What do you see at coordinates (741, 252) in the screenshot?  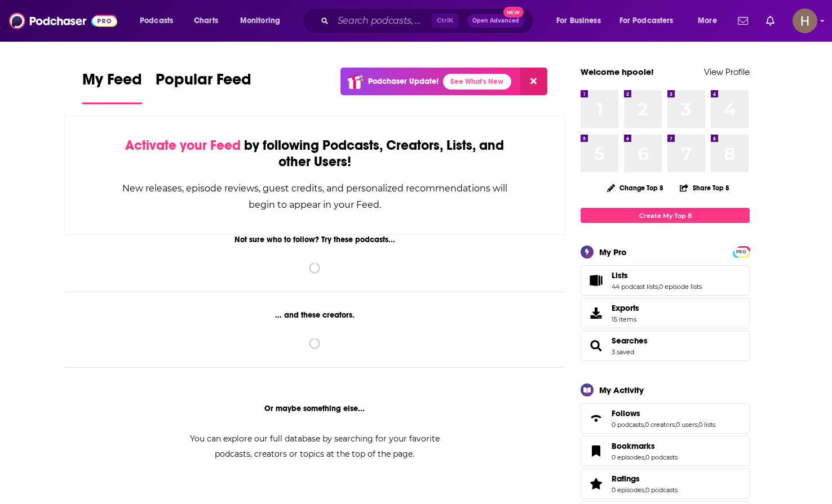 I see `span: PRO` at bounding box center [741, 252].